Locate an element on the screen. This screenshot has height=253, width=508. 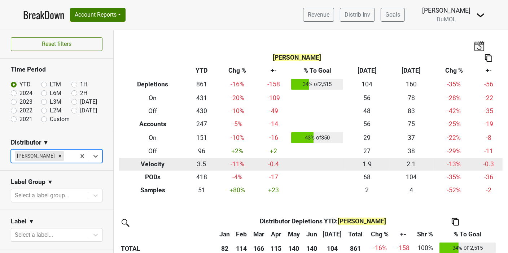
td: 4 is located at coordinates (411, 190).